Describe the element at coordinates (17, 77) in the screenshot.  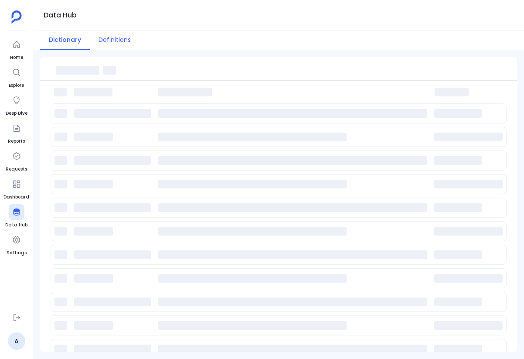
I see `a: Explore` at that location.